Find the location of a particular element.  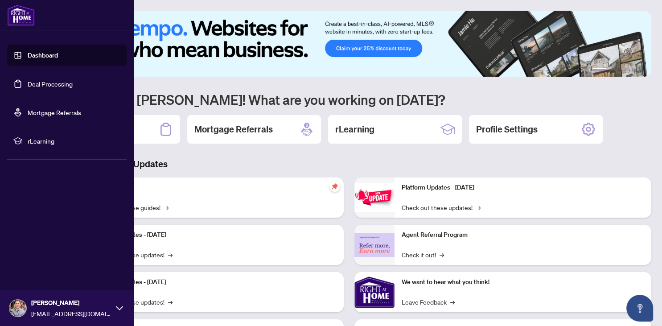

button: 3 is located at coordinates (620, 70).